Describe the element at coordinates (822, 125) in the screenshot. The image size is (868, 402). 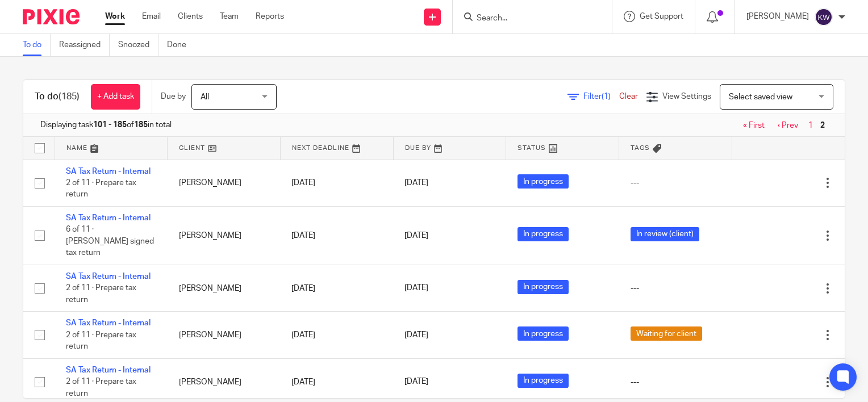
I see `span: 2` at that location.